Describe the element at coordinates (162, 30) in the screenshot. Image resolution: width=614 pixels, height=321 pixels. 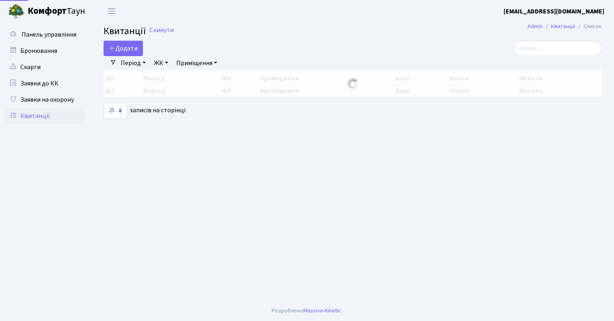
I see `a: Скинути` at that location.